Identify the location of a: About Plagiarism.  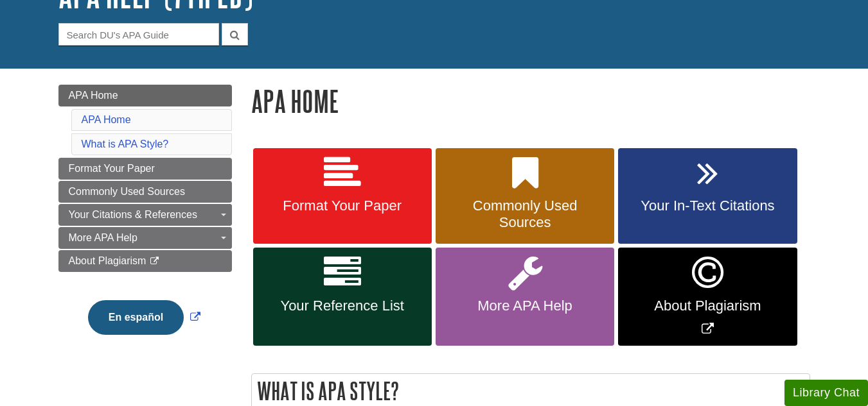
(145, 261).